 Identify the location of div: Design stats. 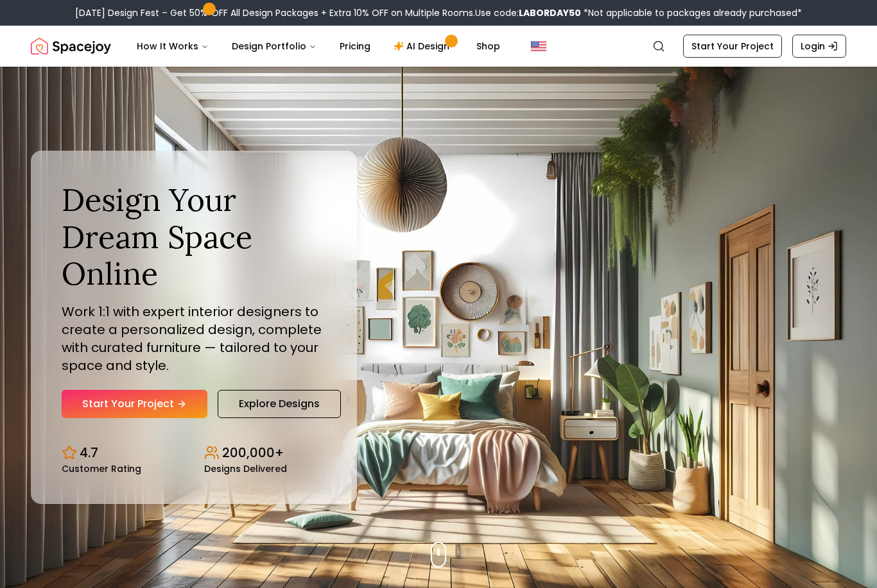
(194, 454).